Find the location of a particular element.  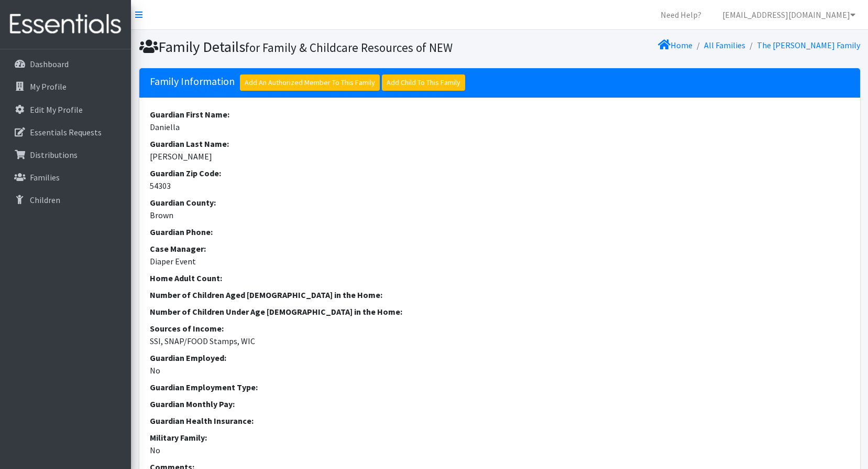

dt: Guardian Health Insurance: is located at coordinates (500, 420).